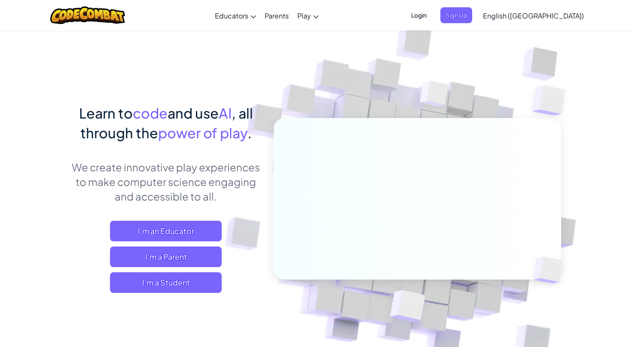 This screenshot has width=632, height=347. Describe the element at coordinates (150, 113) in the screenshot. I see `span: code` at that location.